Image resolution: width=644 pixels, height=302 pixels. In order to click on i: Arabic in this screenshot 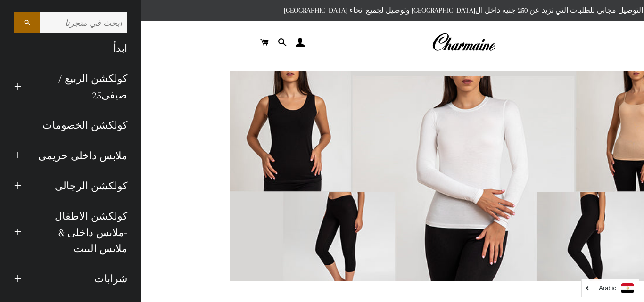, I will do `click(607, 288)`.